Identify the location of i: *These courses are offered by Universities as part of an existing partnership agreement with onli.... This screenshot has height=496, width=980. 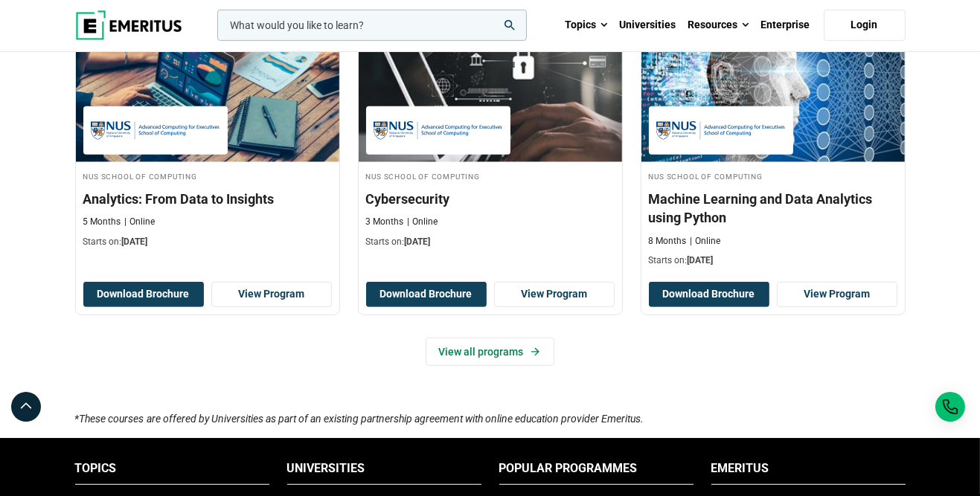
(359, 418).